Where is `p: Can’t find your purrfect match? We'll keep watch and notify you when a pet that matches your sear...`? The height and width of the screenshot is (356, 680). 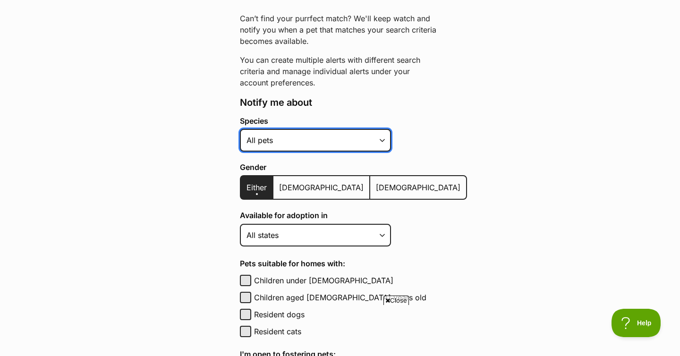
p: Can’t find your purrfect match? We'll keep watch and notify you when a pet that matches your sear... is located at coordinates (340, 30).